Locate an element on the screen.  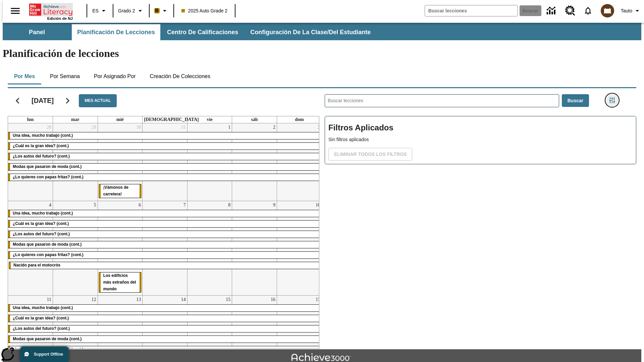
button: Grado: Grado 2, Elige un grado is located at coordinates (131, 11).